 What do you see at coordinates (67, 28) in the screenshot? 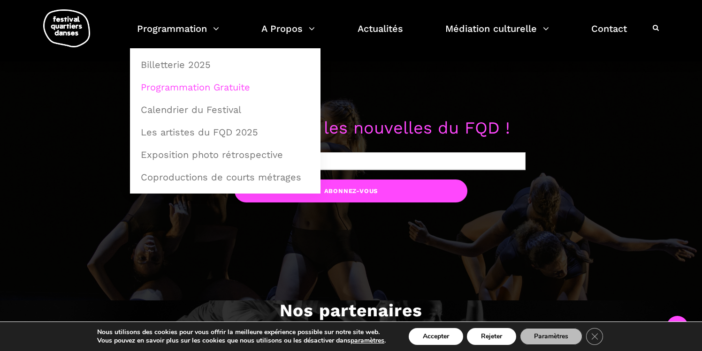
I see `img: logo-fqd-med` at bounding box center [67, 28].